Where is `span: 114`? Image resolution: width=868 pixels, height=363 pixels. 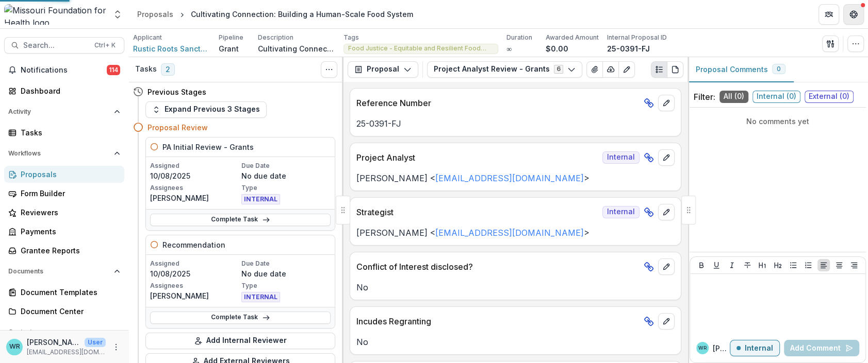
span: 114 is located at coordinates (113, 70).